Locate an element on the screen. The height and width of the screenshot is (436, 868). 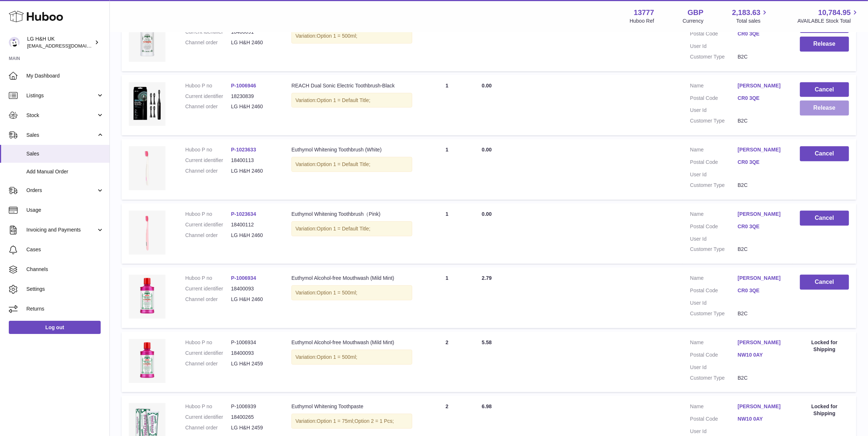
span: Total sales is located at coordinates (752, 21).